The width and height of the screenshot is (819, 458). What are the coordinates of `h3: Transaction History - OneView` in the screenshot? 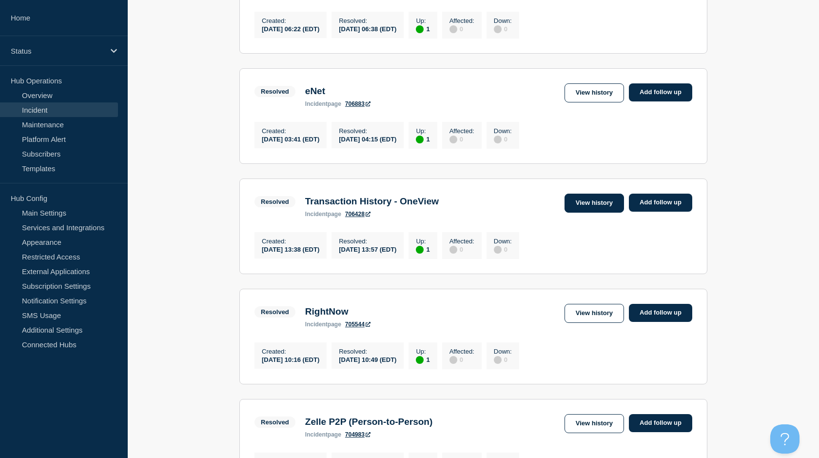 It's located at (372, 201).